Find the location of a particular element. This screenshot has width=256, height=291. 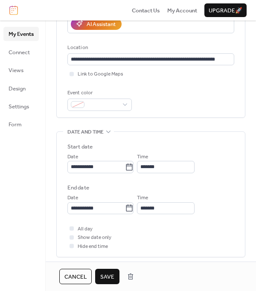

span: Settings is located at coordinates (19, 107).